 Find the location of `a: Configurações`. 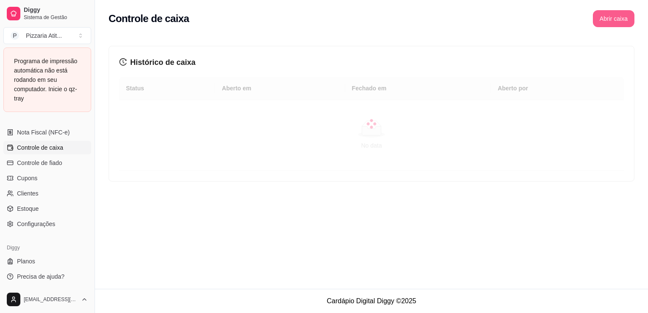

a: Configurações is located at coordinates (47, 224).